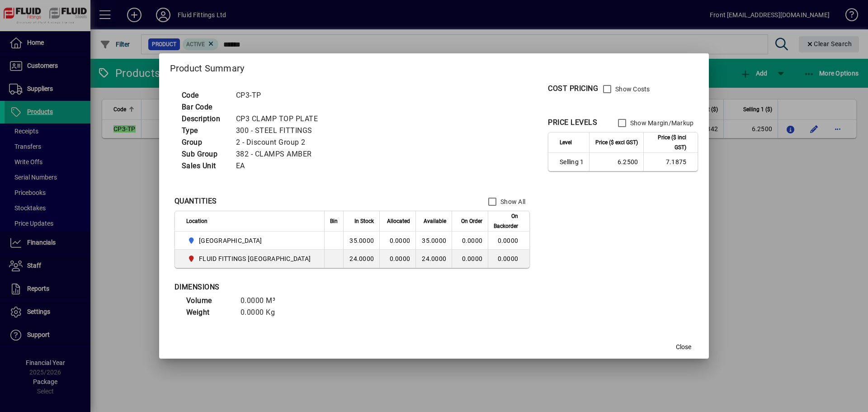 This screenshot has width=868, height=412. I want to click on h2: Product Summary, so click(434, 67).